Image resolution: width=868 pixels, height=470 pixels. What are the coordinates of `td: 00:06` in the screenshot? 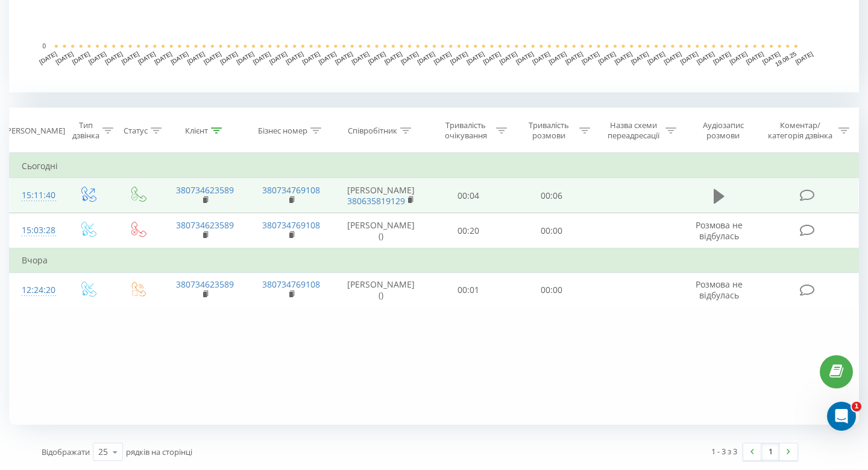 It's located at (551, 196).